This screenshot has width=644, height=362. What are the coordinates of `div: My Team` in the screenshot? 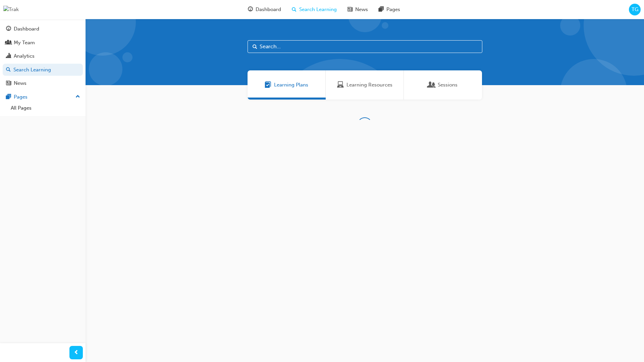 It's located at (24, 42).